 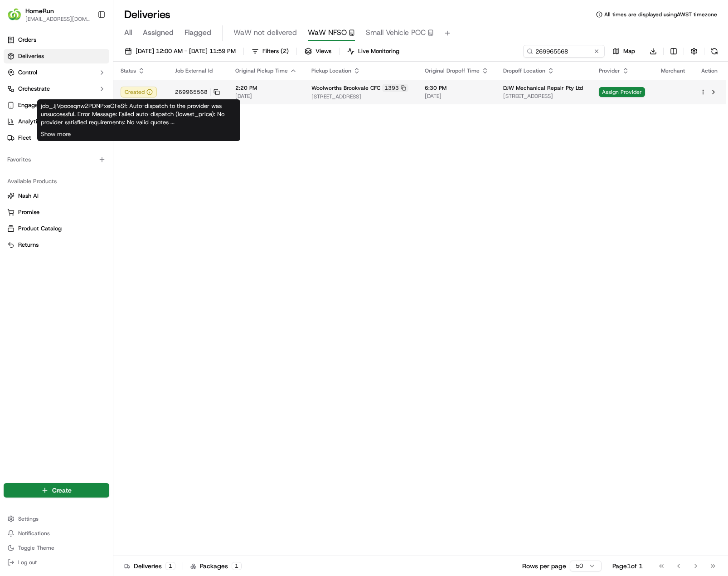 I want to click on a: Powered byPylon, so click(x=87, y=157).